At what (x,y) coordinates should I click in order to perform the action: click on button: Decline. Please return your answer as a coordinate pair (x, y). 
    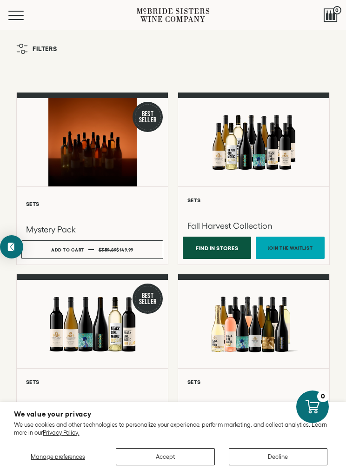
    Looking at the image, I should click on (278, 456).